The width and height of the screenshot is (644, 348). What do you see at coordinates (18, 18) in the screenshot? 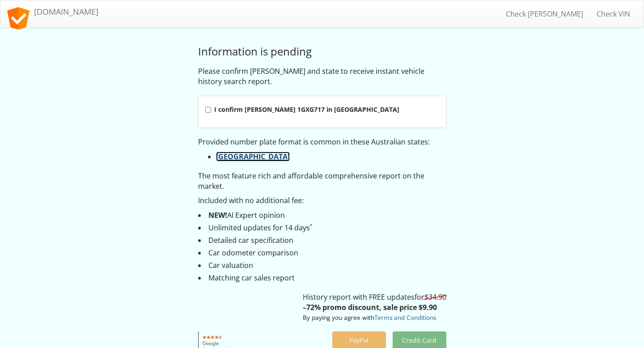
I see `img: logo.svg` at bounding box center [18, 18].